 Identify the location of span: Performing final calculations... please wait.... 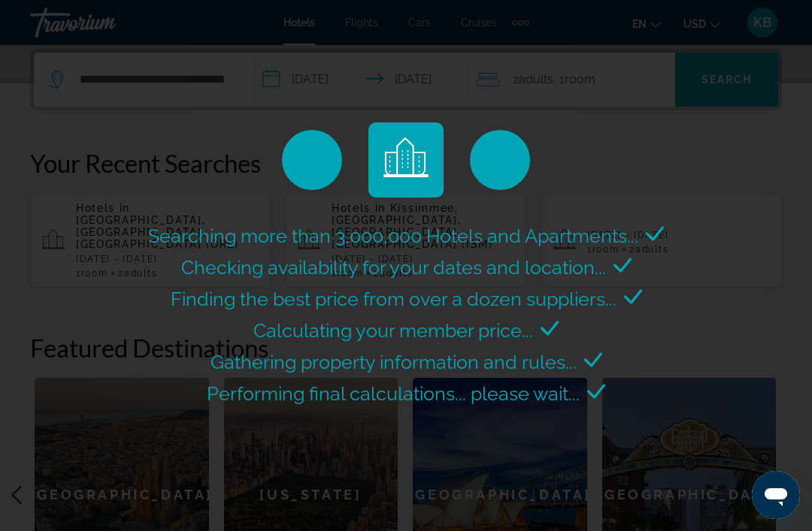
(393, 394).